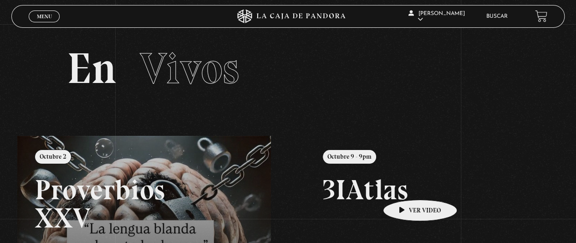 The height and width of the screenshot is (243, 576). Describe the element at coordinates (541, 16) in the screenshot. I see `a: View your shopping cart` at that location.